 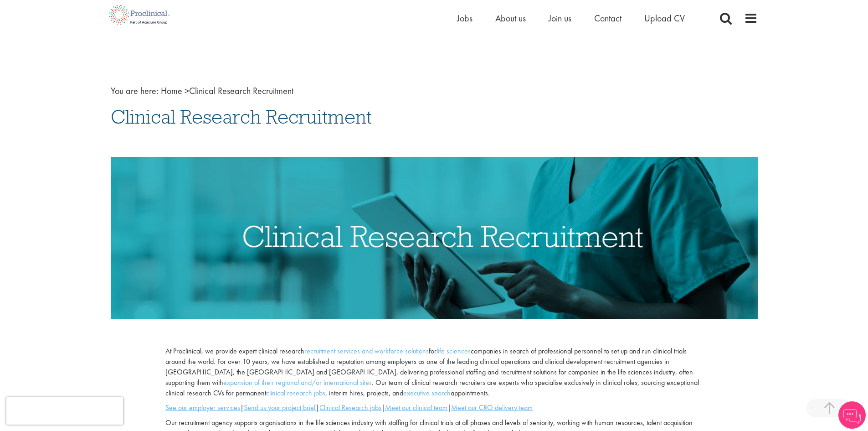 What do you see at coordinates (607, 18) in the screenshot?
I see `a: Contact` at bounding box center [607, 18].